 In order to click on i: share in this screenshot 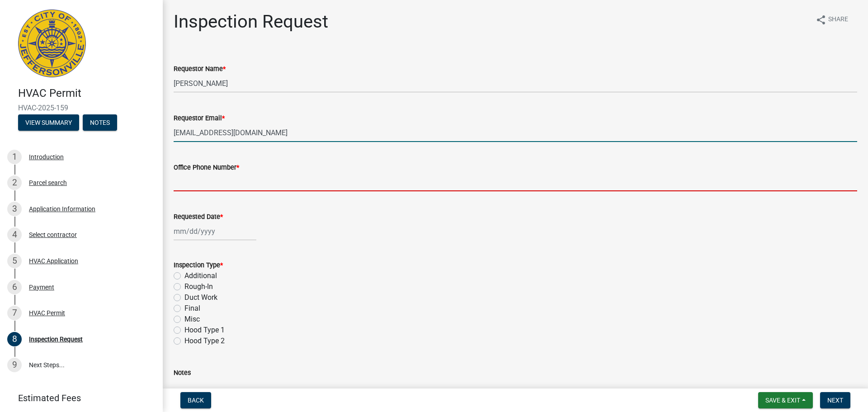, I will do `click(821, 20)`.